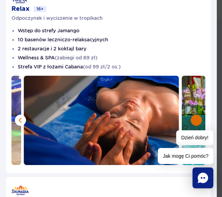 Image resolution: width=222 pixels, height=197 pixels. Describe the element at coordinates (20, 190) in the screenshot. I see `img: Saunaria - Suntago` at that location.